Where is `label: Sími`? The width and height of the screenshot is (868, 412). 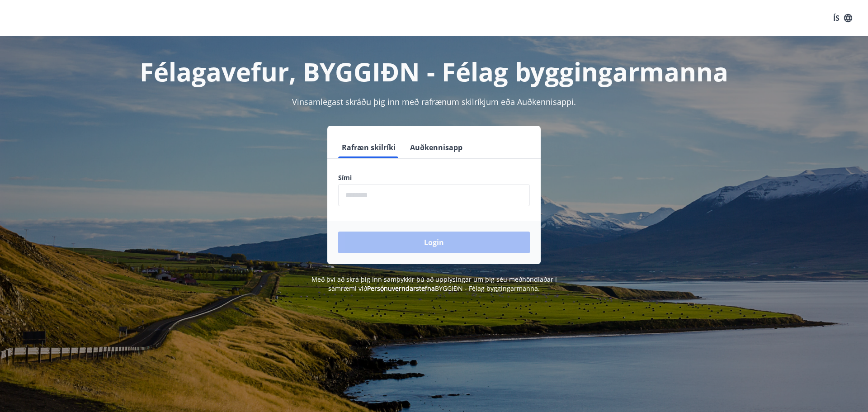 label: Sími is located at coordinates (434, 178).